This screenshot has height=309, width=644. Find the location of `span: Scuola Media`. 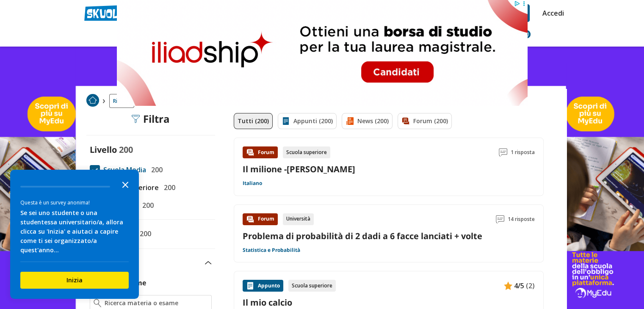

span: Scuola Media is located at coordinates (123, 170).